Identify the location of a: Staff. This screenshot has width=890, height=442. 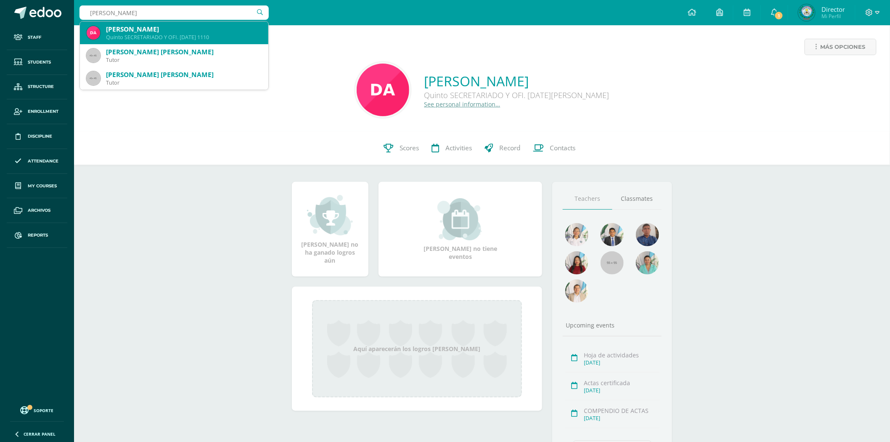
(37, 37).